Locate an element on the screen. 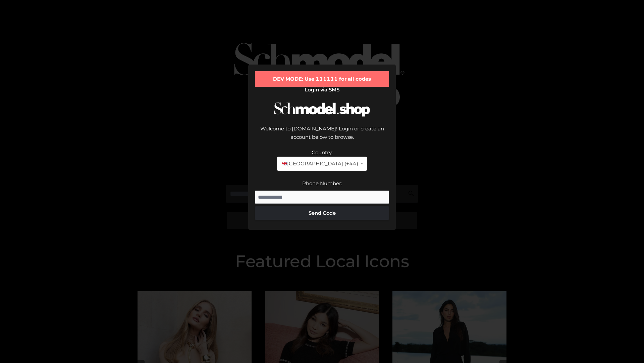 Image resolution: width=644 pixels, height=363 pixels. button: Send Code is located at coordinates (322, 213).